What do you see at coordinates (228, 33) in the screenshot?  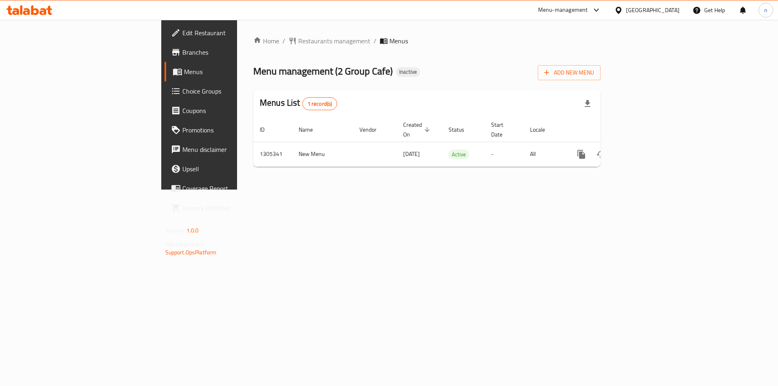 I see `a: Edit Restaurant` at bounding box center [228, 33].